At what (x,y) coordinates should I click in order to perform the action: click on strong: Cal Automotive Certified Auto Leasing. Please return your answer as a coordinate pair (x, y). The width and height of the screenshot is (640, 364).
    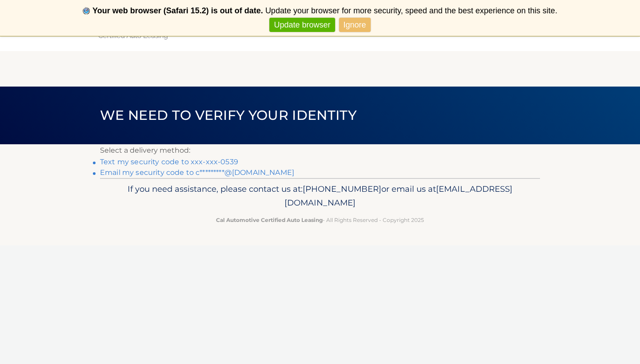
    Looking at the image, I should click on (269, 219).